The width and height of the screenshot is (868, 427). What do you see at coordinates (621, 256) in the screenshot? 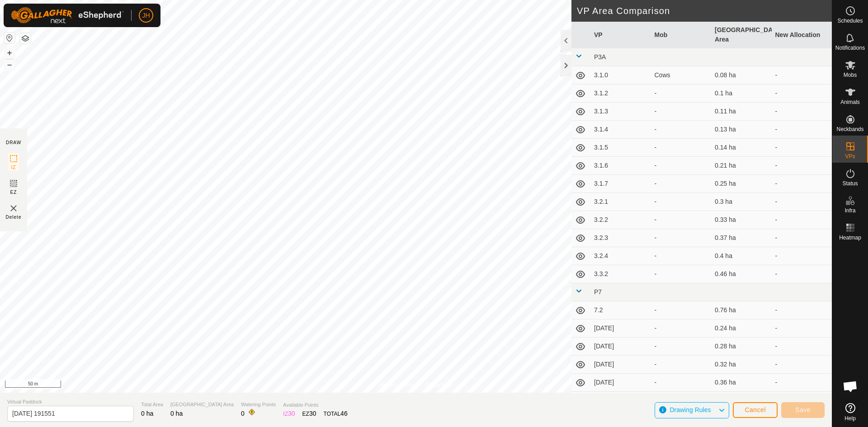
I see `td: 3.2.4` at bounding box center [621, 256].